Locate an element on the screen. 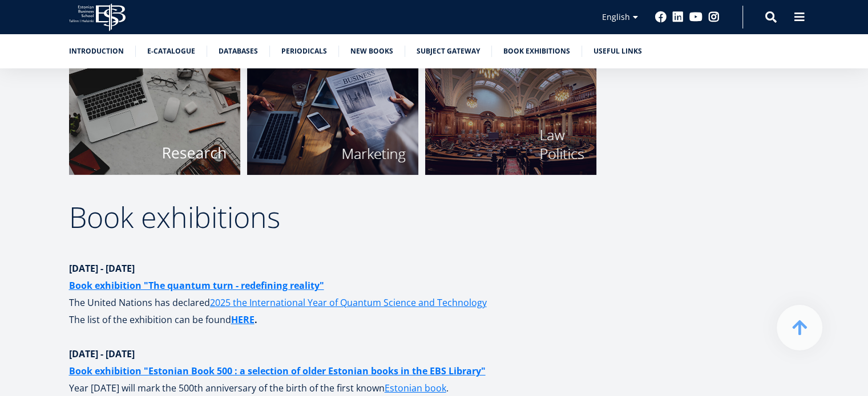 The image size is (868, 396). a: Introduction is located at coordinates (96, 51).